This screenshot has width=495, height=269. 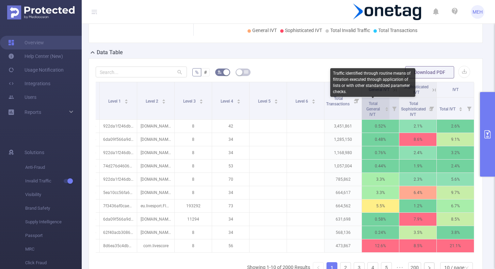 What do you see at coordinates (380, 245) in the screenshot?
I see `p: 12.6%` at bounding box center [380, 245].